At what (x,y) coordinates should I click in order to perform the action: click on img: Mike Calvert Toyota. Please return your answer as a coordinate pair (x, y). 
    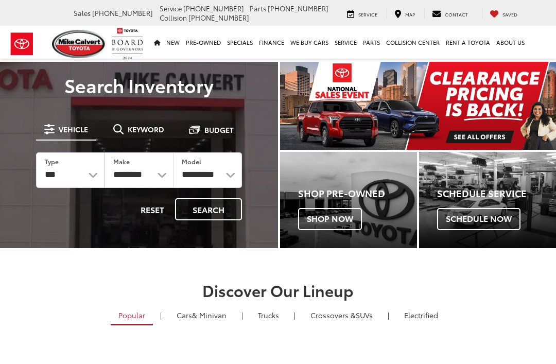
    Looking at the image, I should click on (79, 44).